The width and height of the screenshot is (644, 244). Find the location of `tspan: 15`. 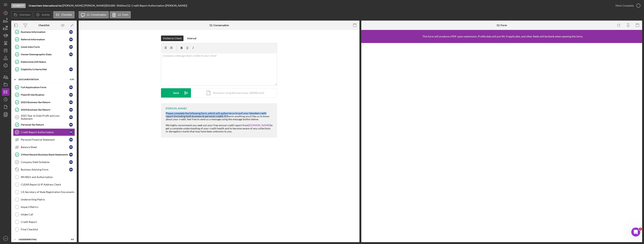

tspan: 15 is located at coordinates (17, 169).